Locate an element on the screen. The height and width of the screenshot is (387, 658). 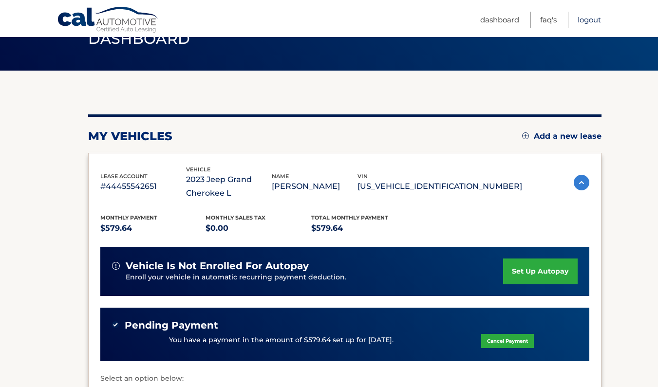
span: Dashboard is located at coordinates (139, 38).